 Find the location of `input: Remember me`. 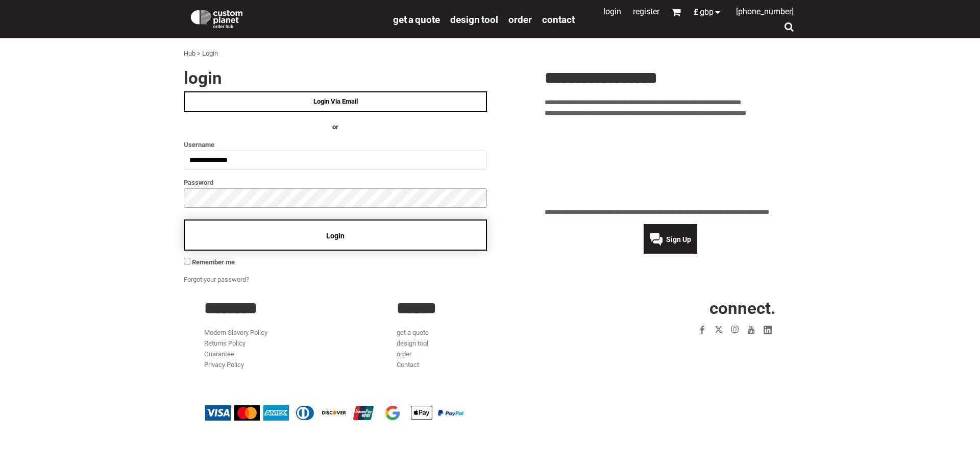

input: Remember me is located at coordinates (187, 261).